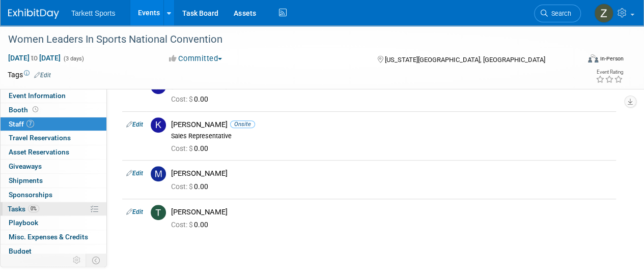  Describe the element at coordinates (54, 195) in the screenshot. I see `a: Sponsorships` at that location.